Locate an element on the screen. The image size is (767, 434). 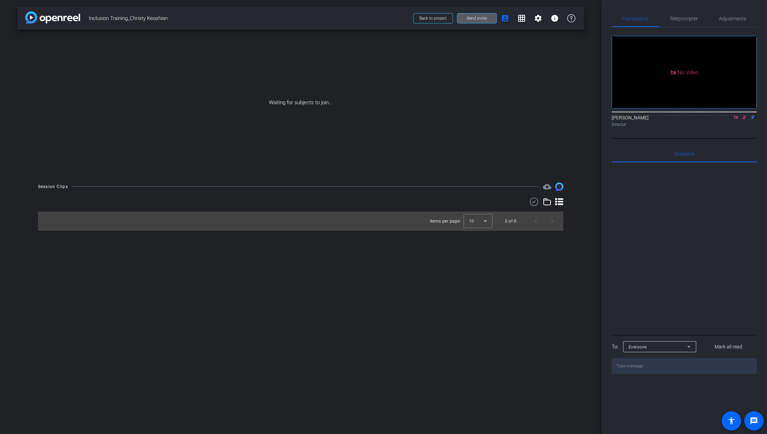
div: Session Clips is located at coordinates (53, 187).